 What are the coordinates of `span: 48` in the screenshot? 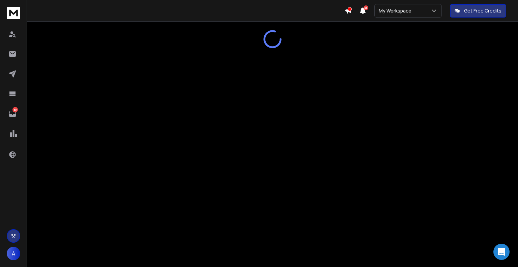 It's located at (366, 8).